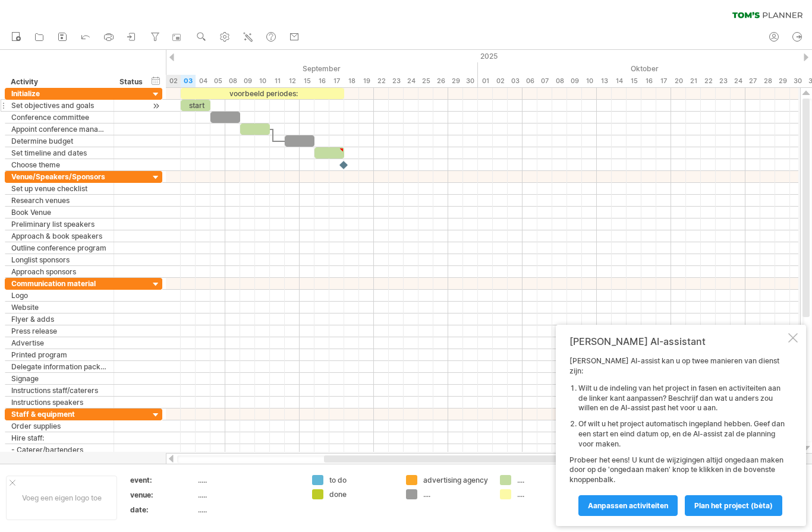  Describe the element at coordinates (456, 80) in the screenshot. I see `div: maandag, 29 September 2025` at that location.